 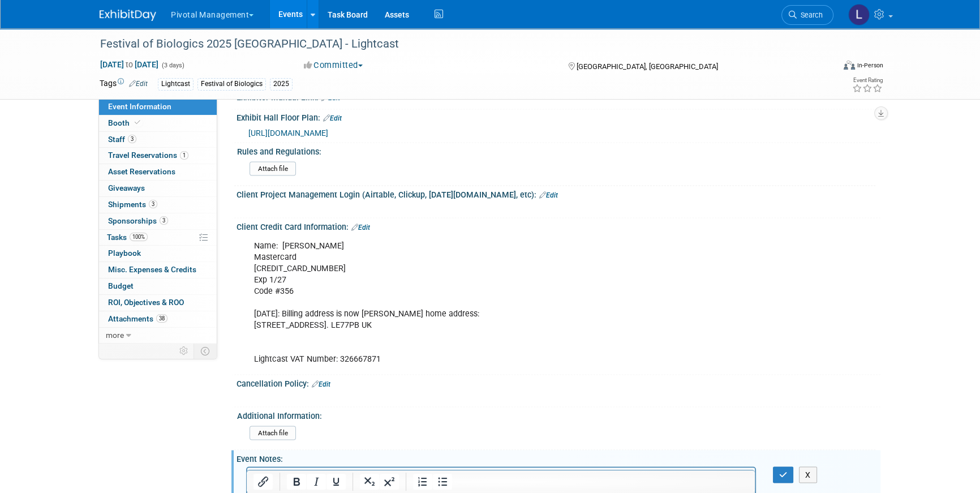 What do you see at coordinates (120, 286) in the screenshot?
I see `span: Budget` at bounding box center [120, 286].